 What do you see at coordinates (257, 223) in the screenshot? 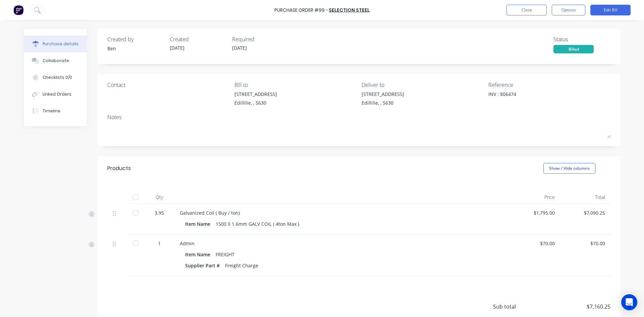
I see `div: 1500 X 1.6mm GALV COIL ( 4ton Max )` at bounding box center [257, 223].